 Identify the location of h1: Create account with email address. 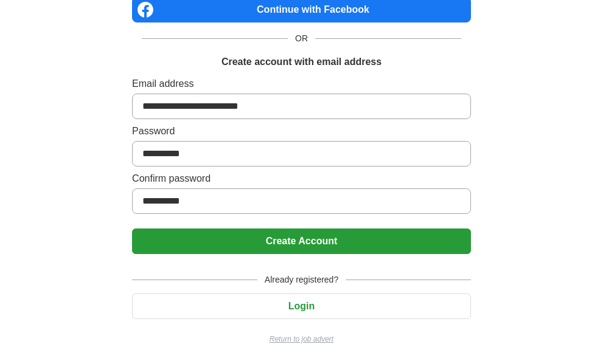
(301, 62).